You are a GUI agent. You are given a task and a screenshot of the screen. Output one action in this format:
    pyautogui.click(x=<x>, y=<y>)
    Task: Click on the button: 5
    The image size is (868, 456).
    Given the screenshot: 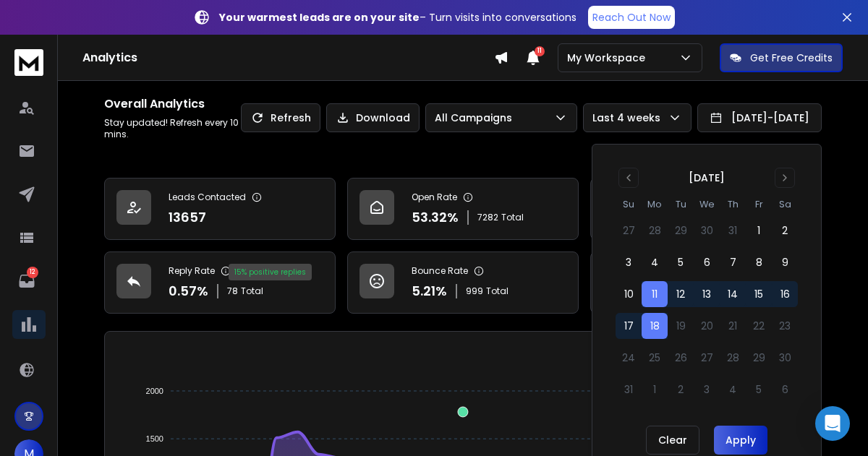 What is the action you would take?
    pyautogui.click(x=680, y=263)
    